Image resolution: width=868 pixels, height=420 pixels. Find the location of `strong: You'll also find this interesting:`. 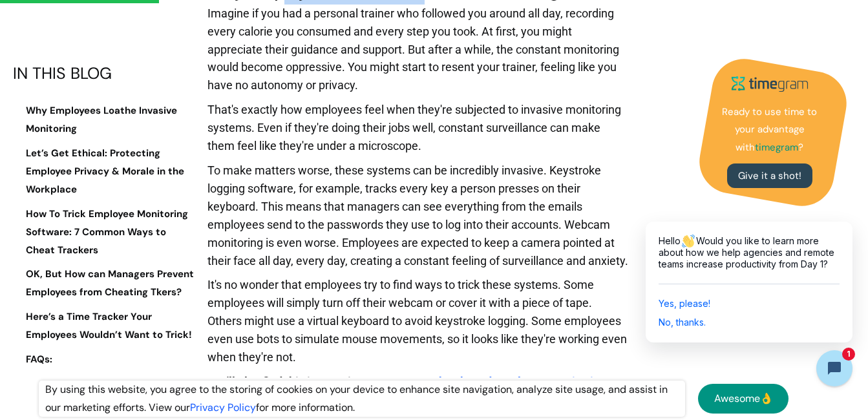

strong: You'll also find this interesting: is located at coordinates (287, 381).